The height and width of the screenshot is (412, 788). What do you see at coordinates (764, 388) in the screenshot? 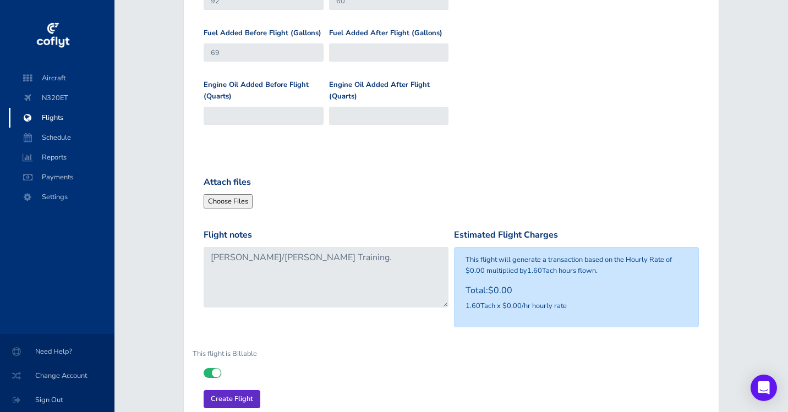
I see `div: Open Intercom Messenger` at bounding box center [764, 388].